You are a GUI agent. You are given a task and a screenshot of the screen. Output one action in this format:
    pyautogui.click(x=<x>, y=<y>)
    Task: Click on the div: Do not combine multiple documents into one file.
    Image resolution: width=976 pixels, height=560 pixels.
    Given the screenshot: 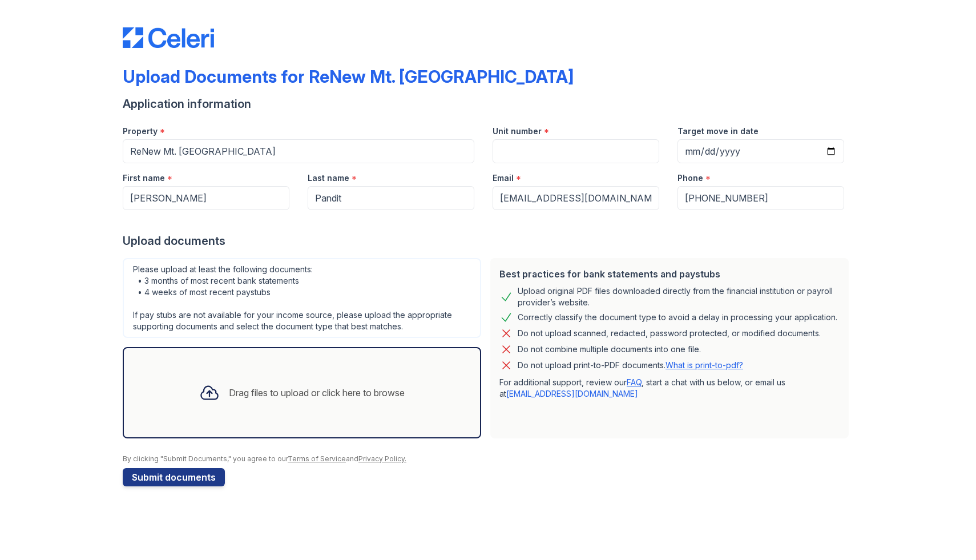 What is the action you would take?
    pyautogui.click(x=609, y=350)
    